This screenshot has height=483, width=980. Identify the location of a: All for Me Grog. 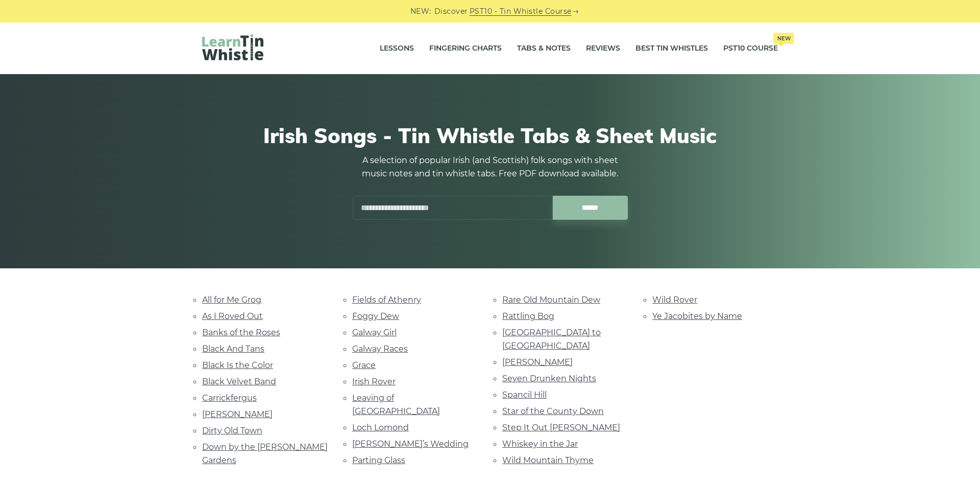
(232, 299).